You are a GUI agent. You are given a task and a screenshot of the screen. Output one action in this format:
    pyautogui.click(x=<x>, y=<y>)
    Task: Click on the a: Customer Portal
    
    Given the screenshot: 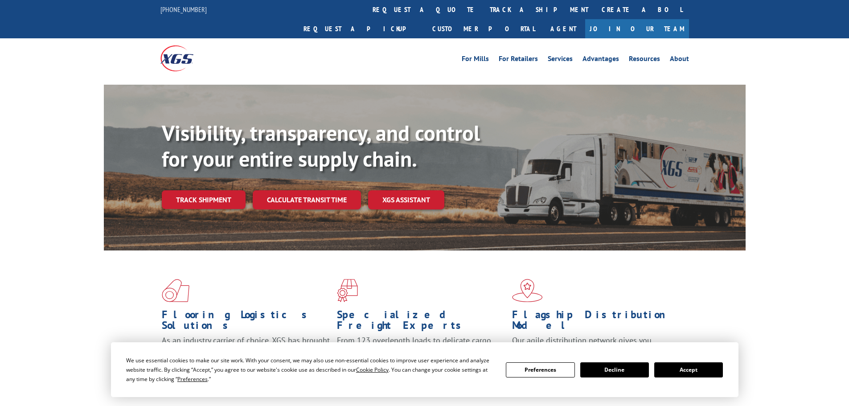 What is the action you would take?
    pyautogui.click(x=484, y=29)
    